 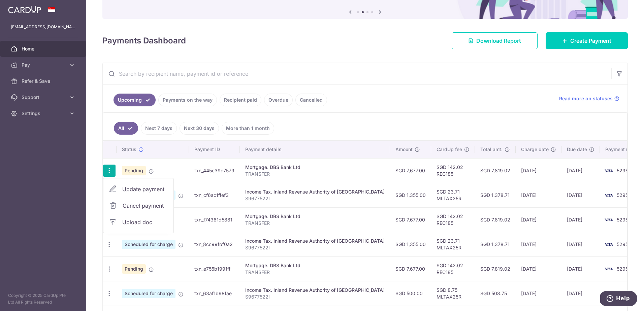 What do you see at coordinates (126, 128) in the screenshot?
I see `a: All` at bounding box center [126, 128].